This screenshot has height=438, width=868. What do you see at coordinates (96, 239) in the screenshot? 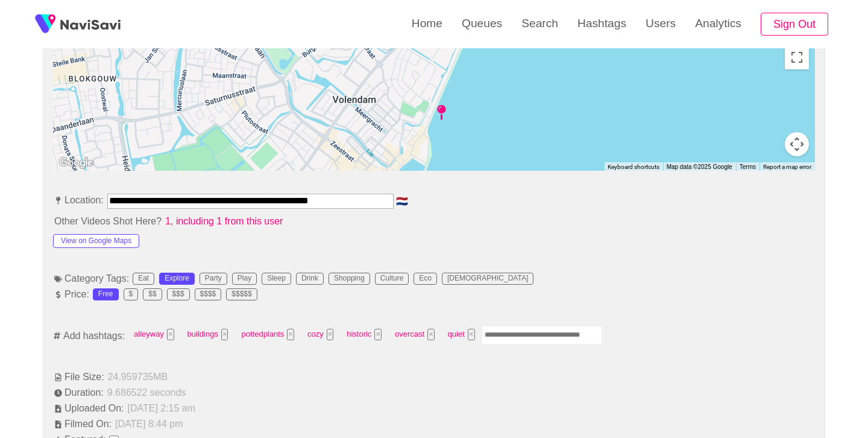
I see `a: View on Google Maps` at bounding box center [96, 239].